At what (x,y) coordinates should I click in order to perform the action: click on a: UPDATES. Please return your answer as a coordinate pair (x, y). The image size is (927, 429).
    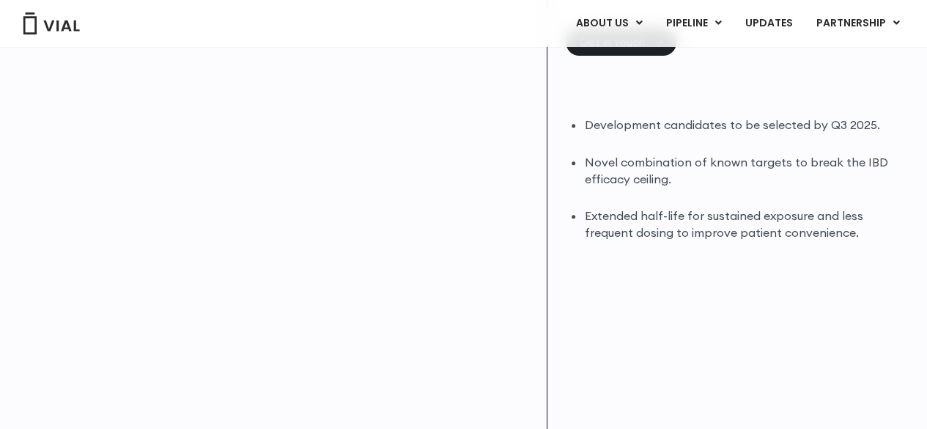
    Looking at the image, I should click on (769, 23).